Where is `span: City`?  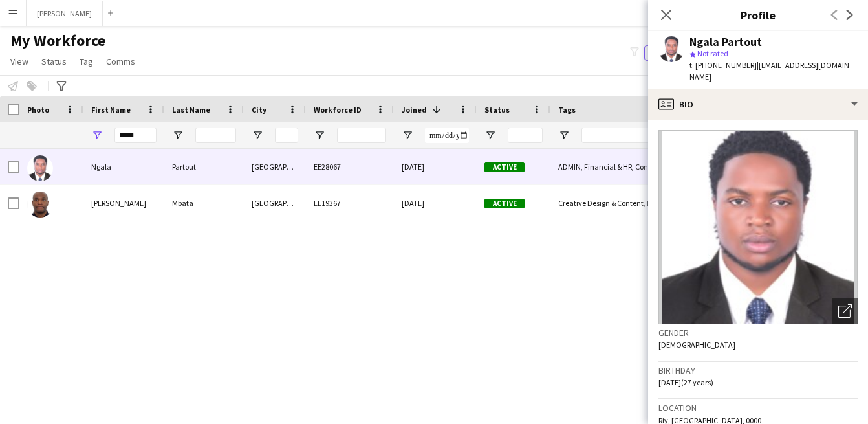 span: City is located at coordinates (259, 109).